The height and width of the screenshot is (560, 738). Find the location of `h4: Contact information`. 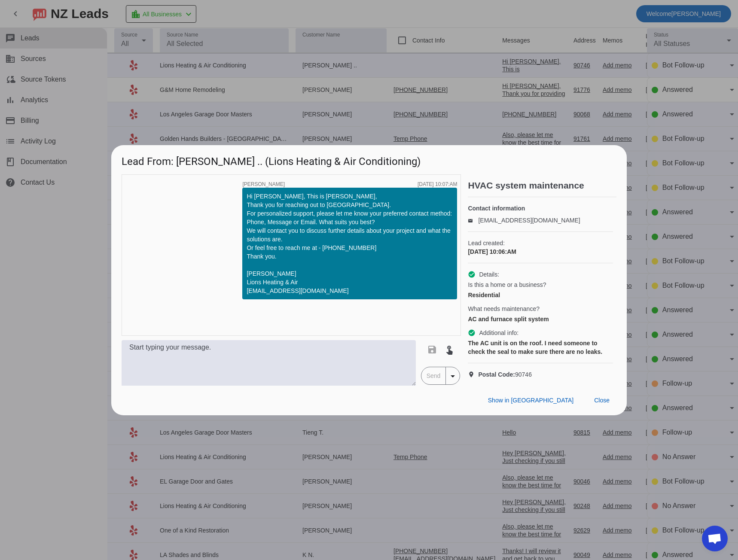

h4: Contact information is located at coordinates (541, 208).